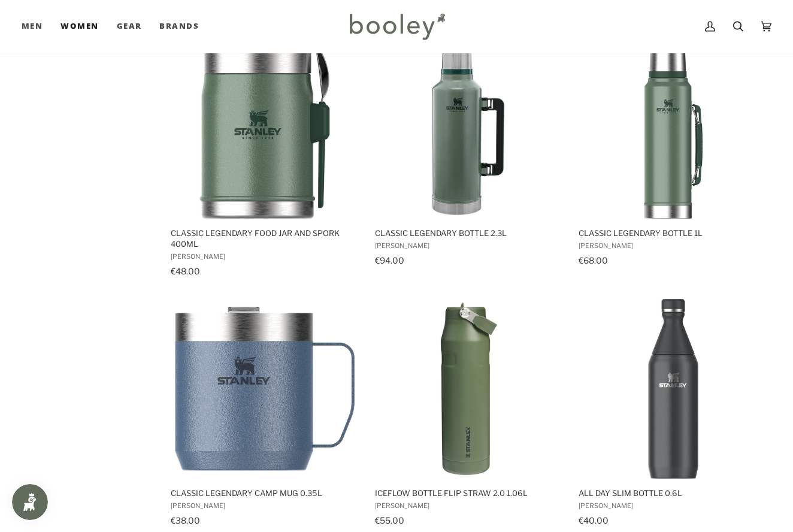  What do you see at coordinates (672, 493) in the screenshot?
I see `span: All Day Slim Bottle 0.6L` at bounding box center [672, 493].